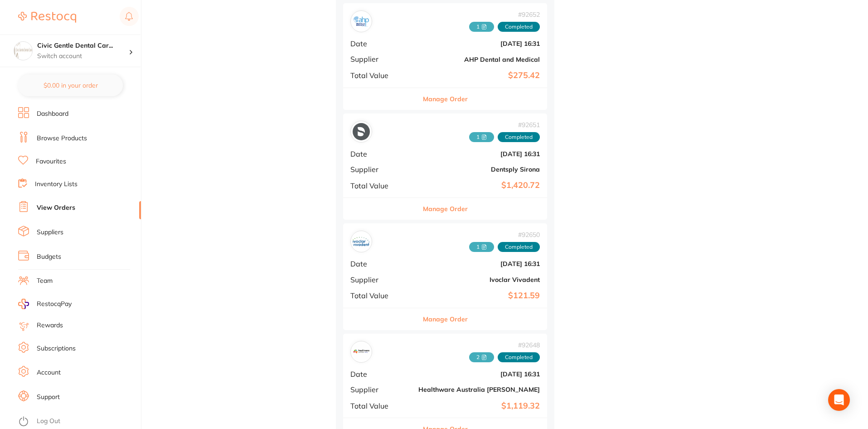 The width and height of the screenshot is (868, 429). Describe the element at coordinates (479, 75) in the screenshot. I see `b: $275.42` at that location.